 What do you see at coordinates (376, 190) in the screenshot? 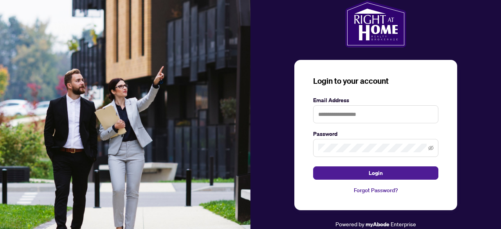
I see `a: Forgot Password?` at bounding box center [376, 190].